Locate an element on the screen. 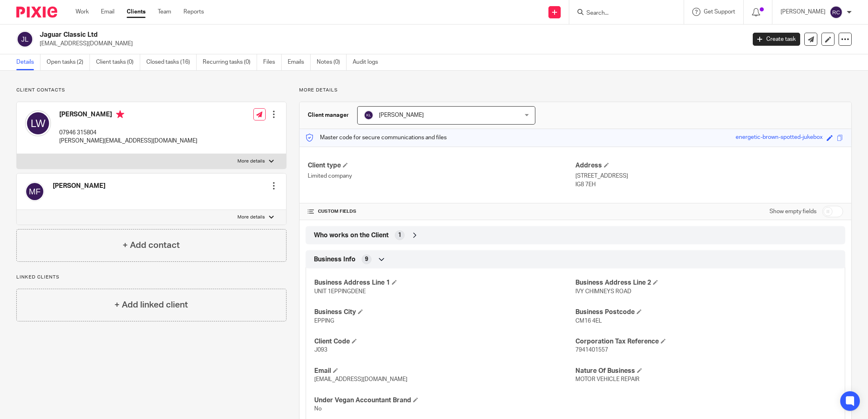 The image size is (868, 419). span: MOTOR VEHICLE REPAIR is located at coordinates (607, 379).